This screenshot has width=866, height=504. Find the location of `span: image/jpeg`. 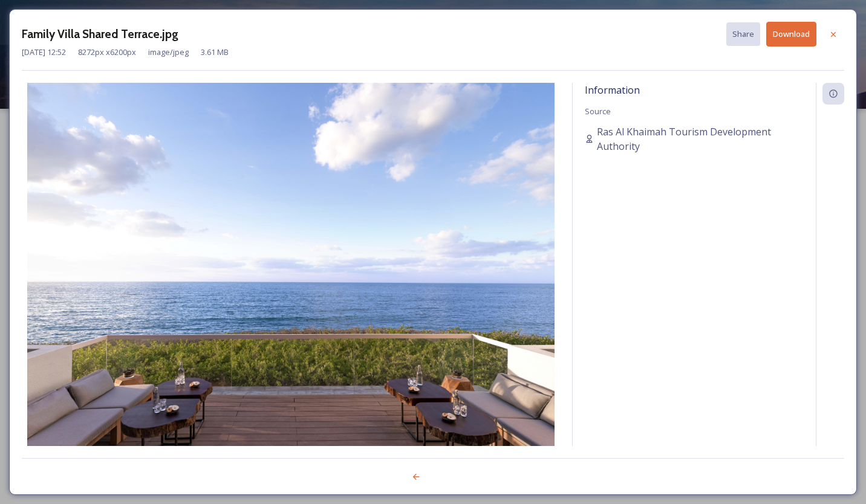

span: image/jpeg is located at coordinates (168, 52).